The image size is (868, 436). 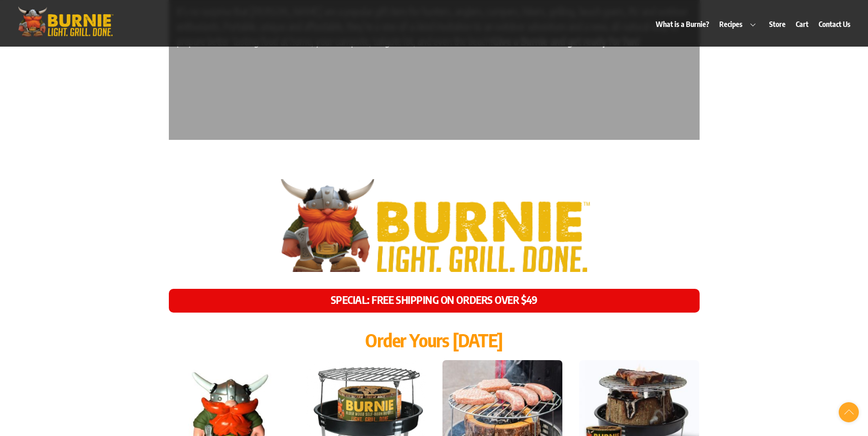 What do you see at coordinates (434, 299) in the screenshot?
I see `span: SPECIAL: FREE SHIPPING ON ORDERS OVER $49` at bounding box center [434, 299].